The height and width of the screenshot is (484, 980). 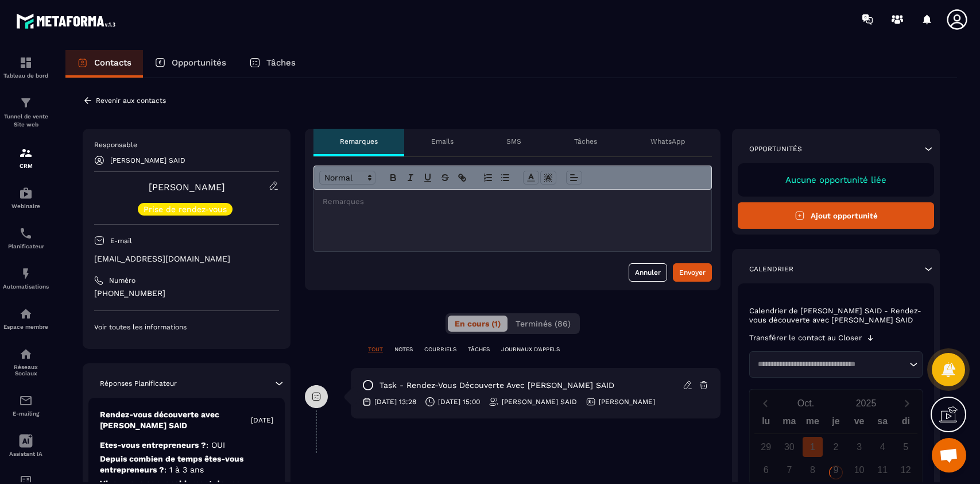 What do you see at coordinates (26, 246) in the screenshot?
I see `p: Planificateur` at bounding box center [26, 246].